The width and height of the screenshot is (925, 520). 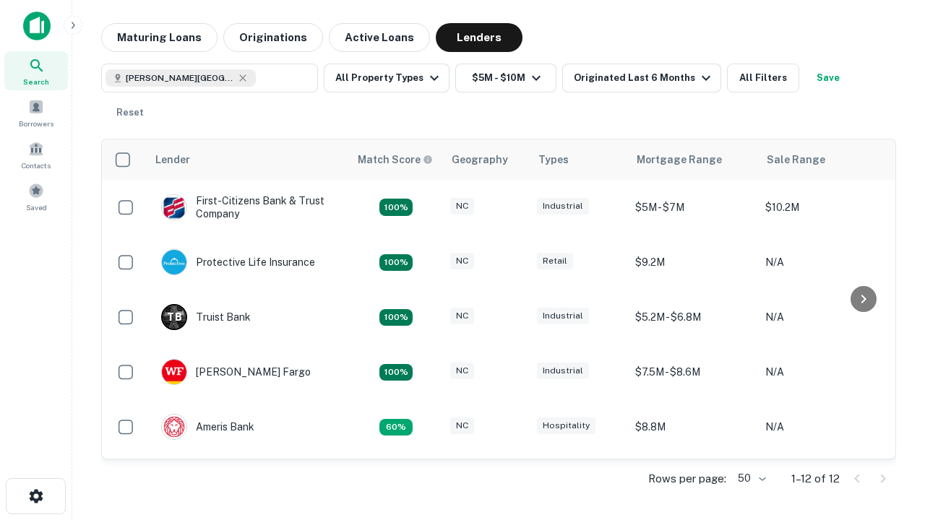 I want to click on span: Contacts, so click(x=36, y=165).